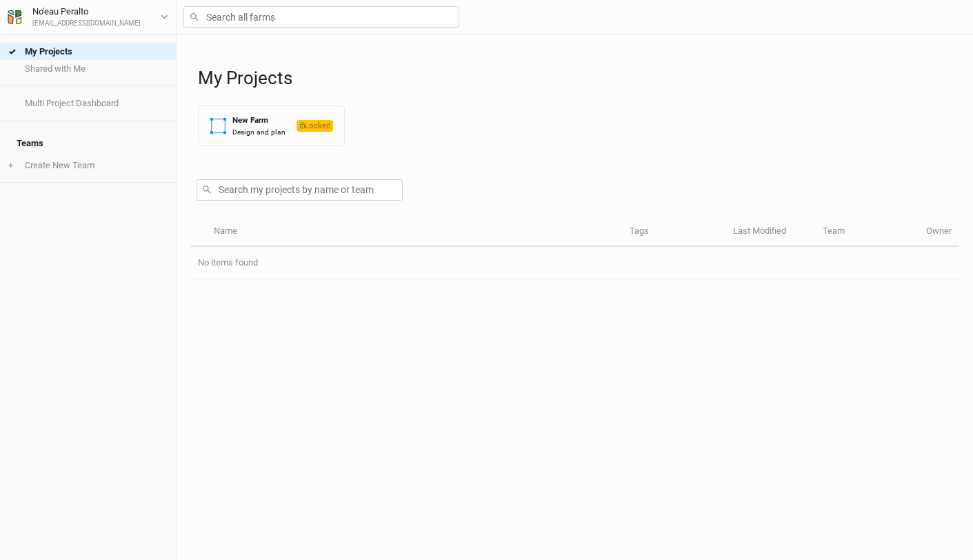  Describe the element at coordinates (579, 78) in the screenshot. I see `h1: My Projects` at that location.